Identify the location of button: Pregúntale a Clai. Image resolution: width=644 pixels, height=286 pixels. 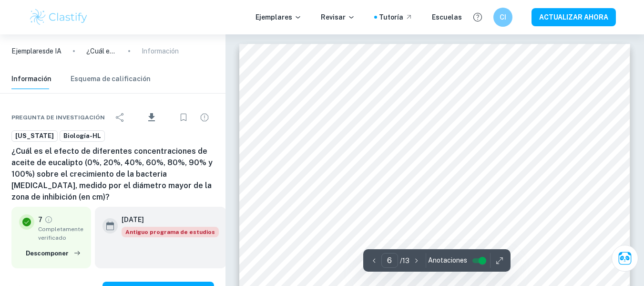
(625, 258).